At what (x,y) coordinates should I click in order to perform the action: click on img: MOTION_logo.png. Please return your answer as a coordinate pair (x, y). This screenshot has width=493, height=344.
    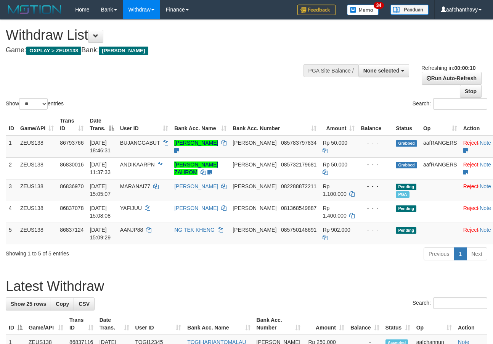
    Looking at the image, I should click on (35, 10).